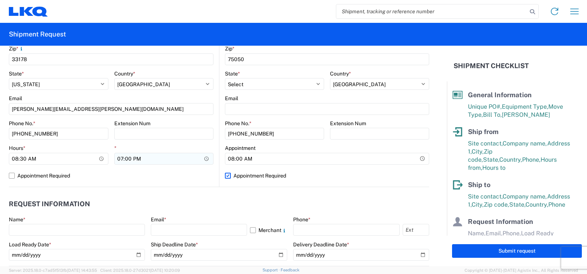  I want to click on h2: Shipment Checklist, so click(491, 66).